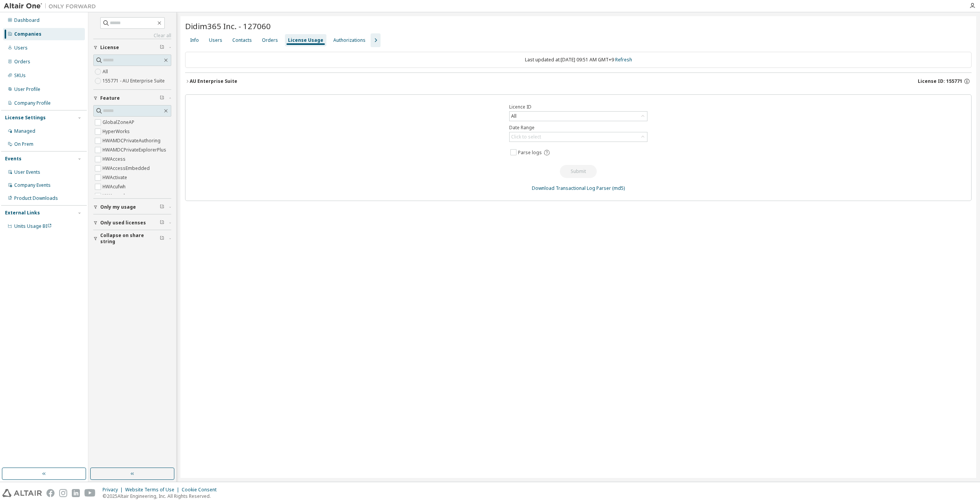 The width and height of the screenshot is (980, 504). What do you see at coordinates (28, 34) in the screenshot?
I see `div: Companies` at bounding box center [28, 34].